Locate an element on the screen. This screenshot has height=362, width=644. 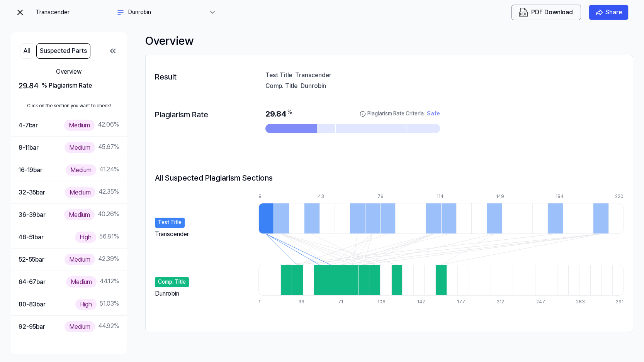
div: 56.81 % is located at coordinates (97, 237).